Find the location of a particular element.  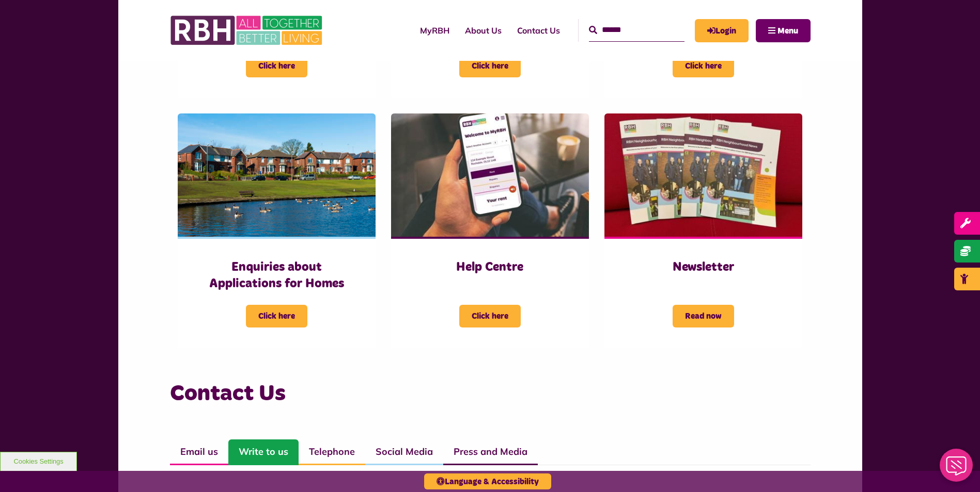

button: Language & Accessibility is located at coordinates (488, 481).